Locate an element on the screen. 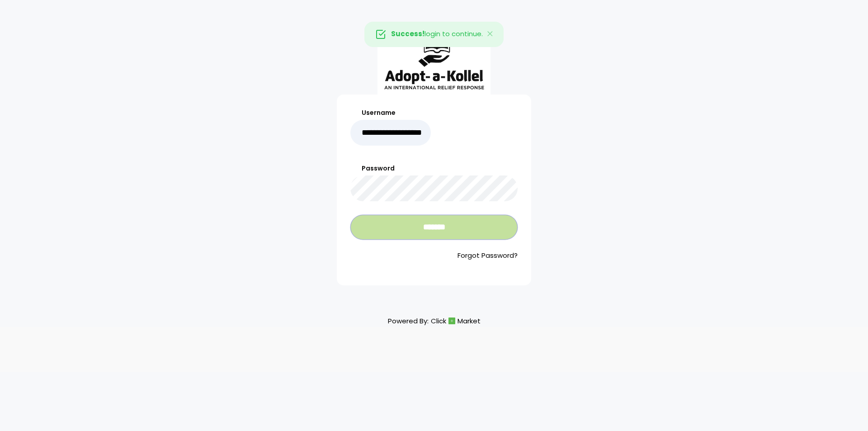  div: login to continue. is located at coordinates (434, 34).